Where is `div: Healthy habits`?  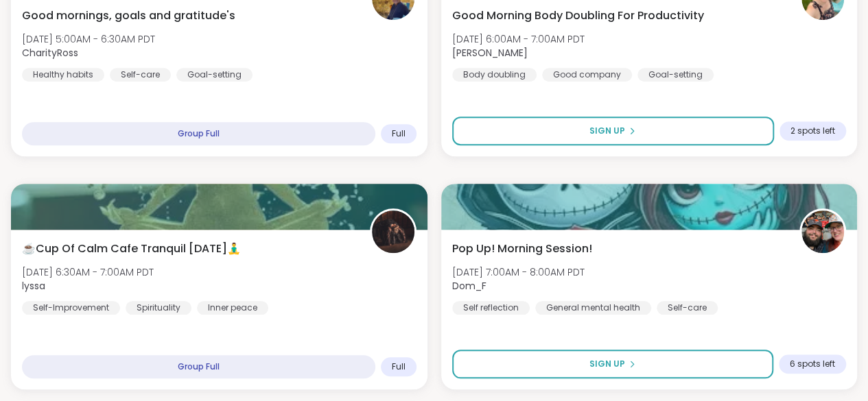
div: Healthy habits is located at coordinates (63, 75).